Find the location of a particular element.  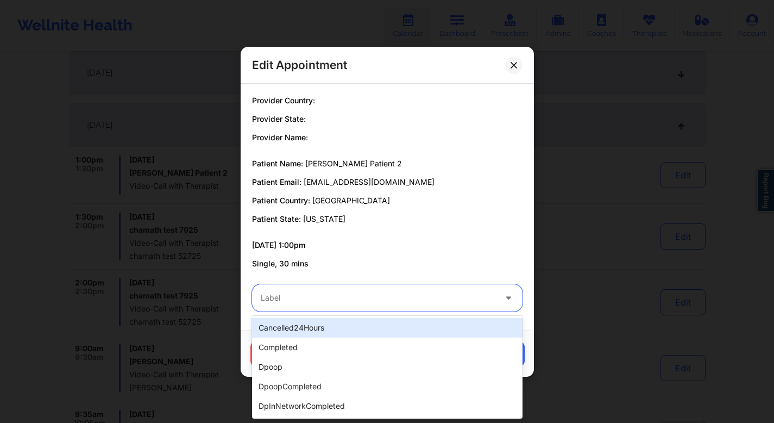

div: completed is located at coordinates (387, 347).